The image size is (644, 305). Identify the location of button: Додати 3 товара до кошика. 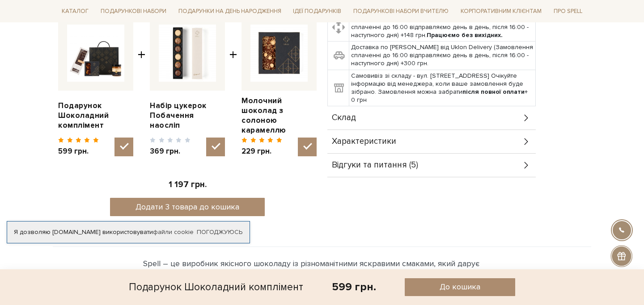
(188, 207).